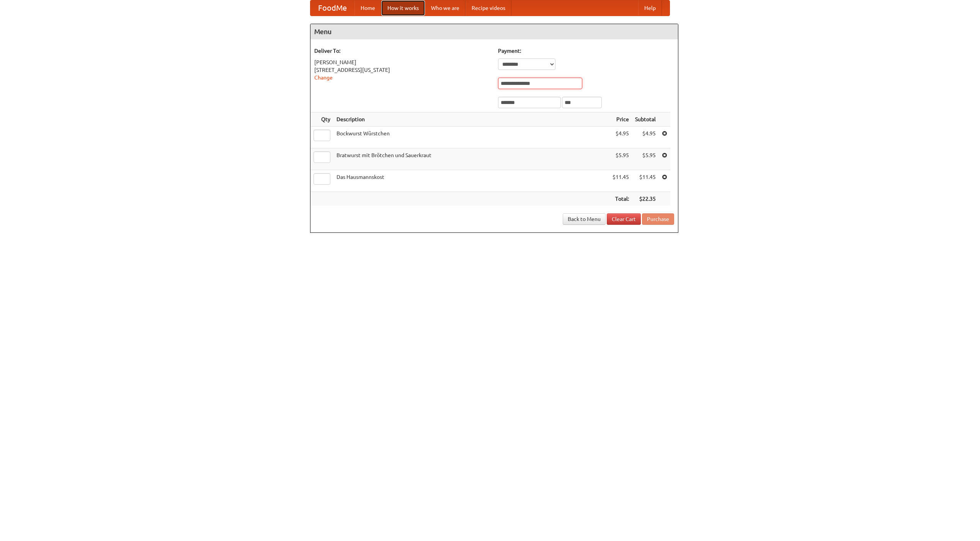  What do you see at coordinates (368, 8) in the screenshot?
I see `a: Home` at bounding box center [368, 8].